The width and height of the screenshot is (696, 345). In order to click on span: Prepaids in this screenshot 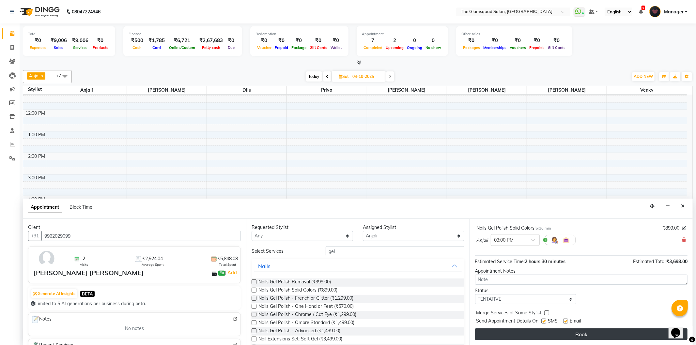, I will do `click(537, 48)`.